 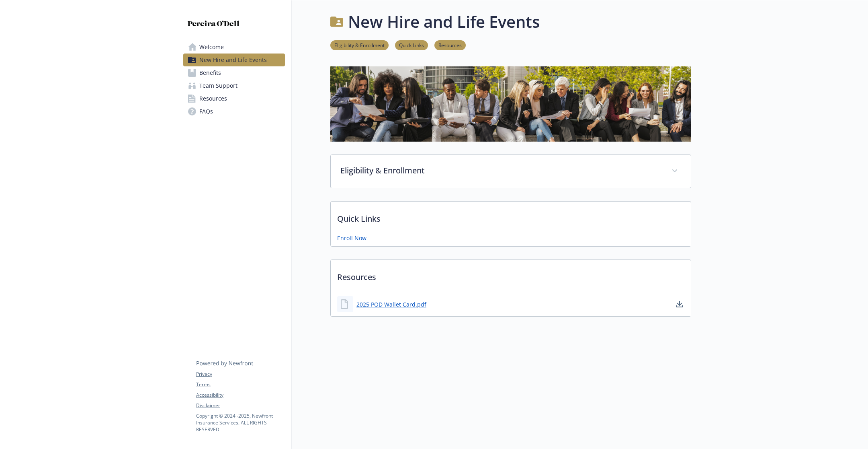 I want to click on p: Copyright © 2024 - 2025 , Newfront Insurance Services, ALL RIGHTS RESERVED, so click(x=240, y=422).